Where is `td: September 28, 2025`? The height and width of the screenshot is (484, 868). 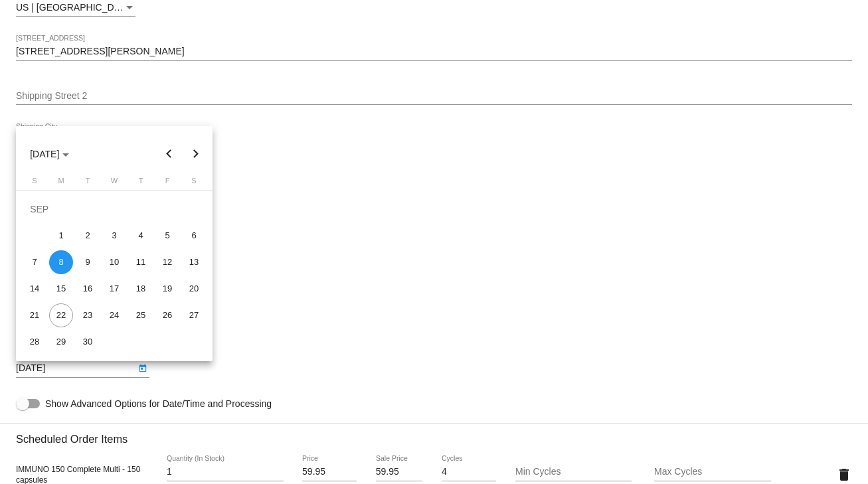
td: September 28, 2025 is located at coordinates (35, 341).